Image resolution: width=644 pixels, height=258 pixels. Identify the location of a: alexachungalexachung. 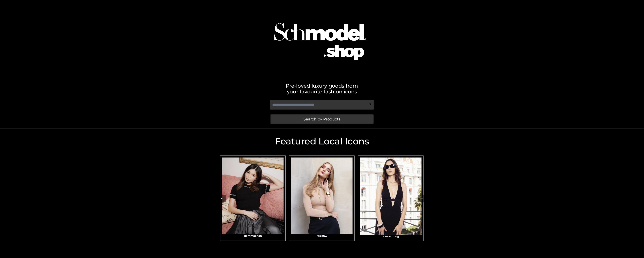
(391, 198).